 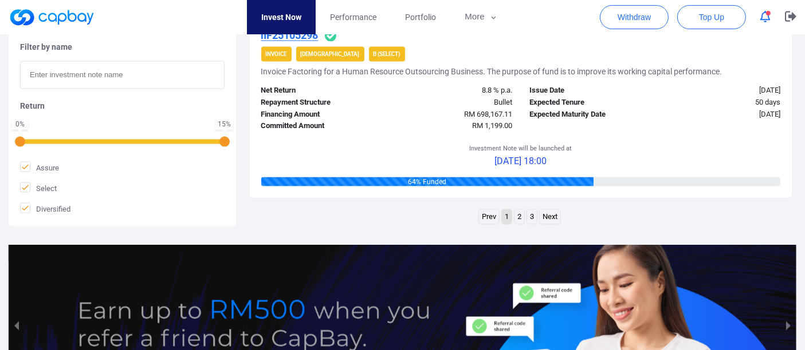 I want to click on div: Expected Maturity Date, so click(x=587, y=115).